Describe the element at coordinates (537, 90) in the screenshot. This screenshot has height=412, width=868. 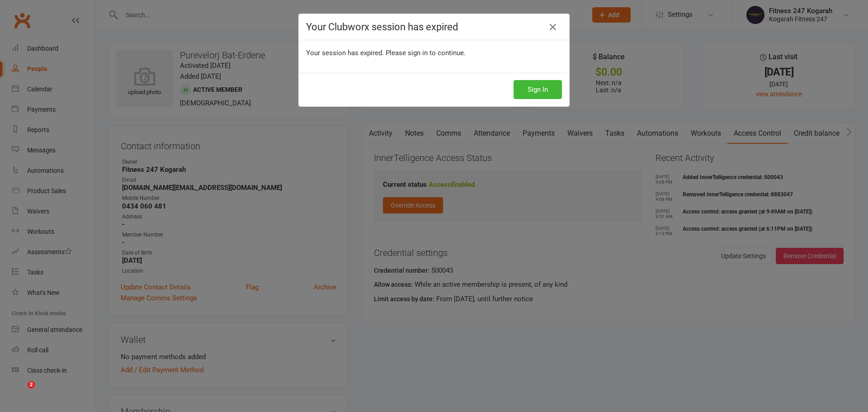
I see `button: Sign In` at that location.